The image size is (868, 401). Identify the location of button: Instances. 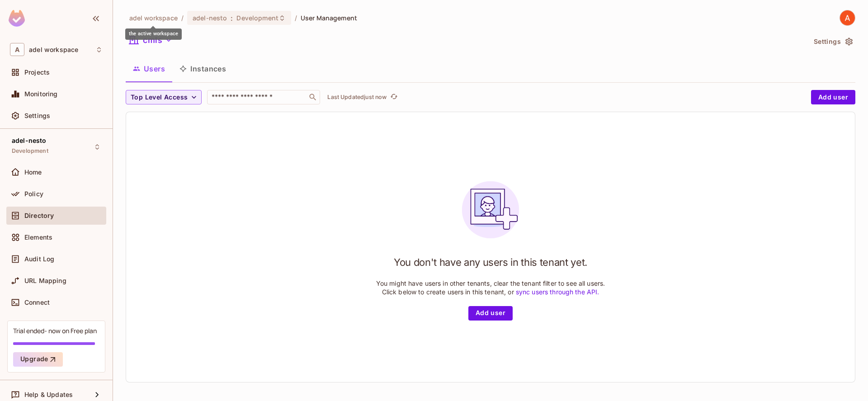
(202, 69).